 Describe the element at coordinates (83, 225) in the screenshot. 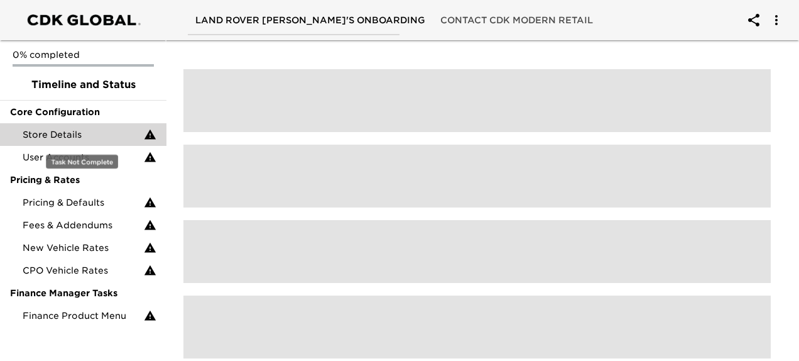

I see `span: Fees & Addendums` at that location.